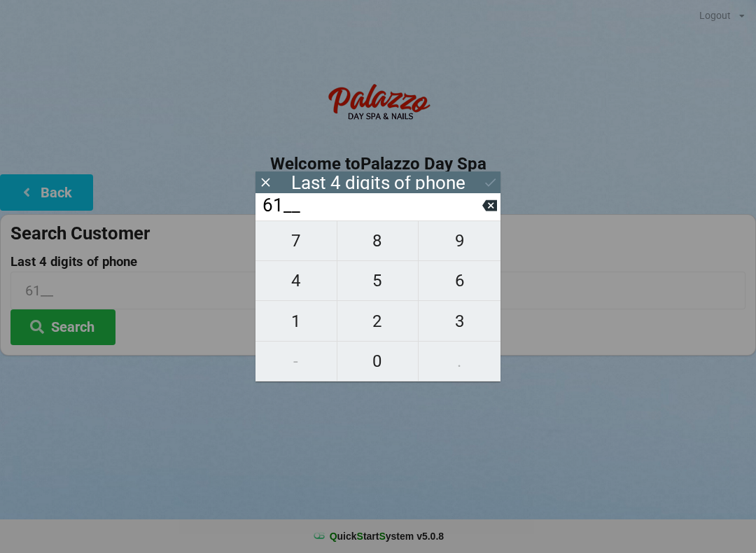  Describe the element at coordinates (378, 361) in the screenshot. I see `span: 0` at that location.